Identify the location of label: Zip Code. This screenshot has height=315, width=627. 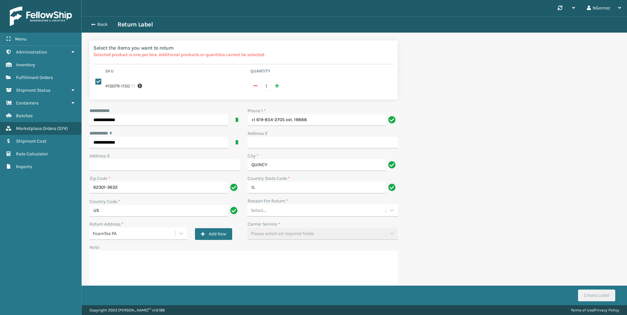
(100, 178).